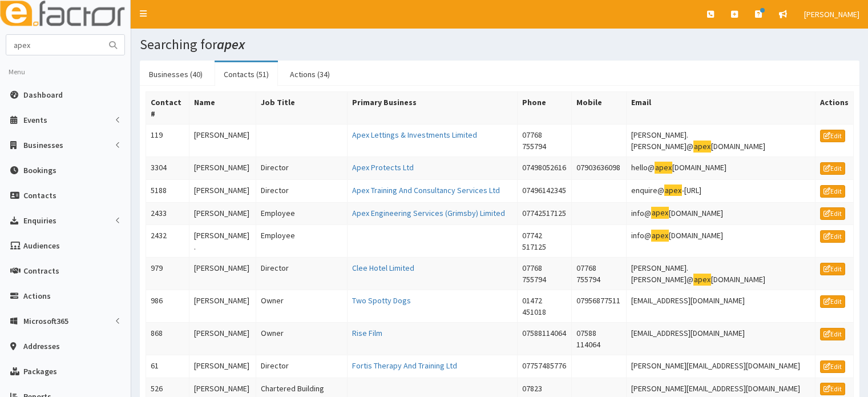 The width and height of the screenshot is (868, 397). What do you see at coordinates (499, 44) in the screenshot?
I see `h1: Searching for` at bounding box center [499, 44].